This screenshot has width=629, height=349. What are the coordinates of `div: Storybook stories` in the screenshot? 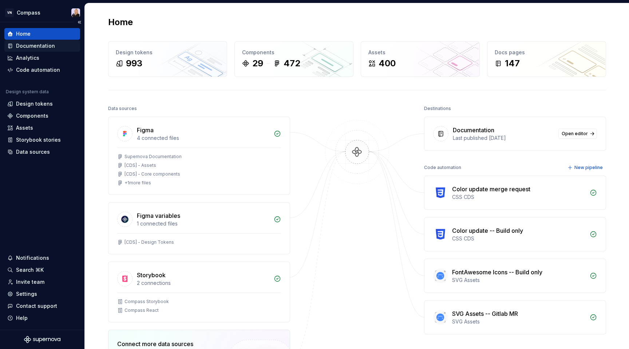 It's located at (38, 140).